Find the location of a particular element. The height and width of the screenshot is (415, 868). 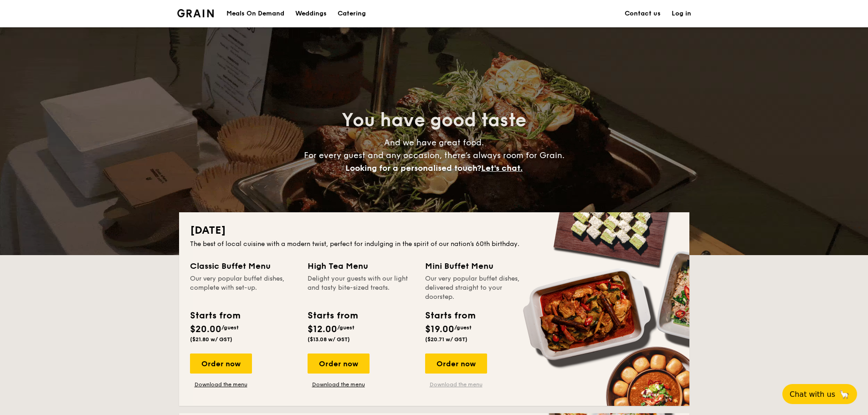

span: And we have great food. For every guest and any occasion, there’s always room for Grain. is located at coordinates (434, 155).